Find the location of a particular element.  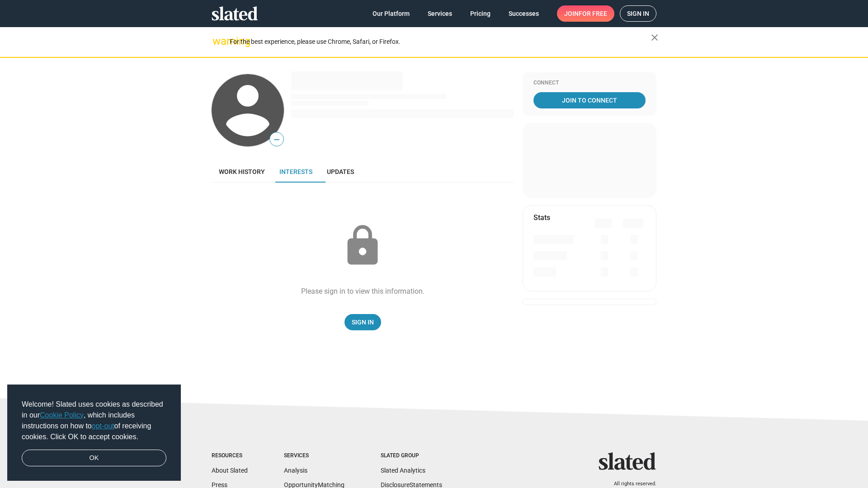

a: Our Platform is located at coordinates (391, 13).